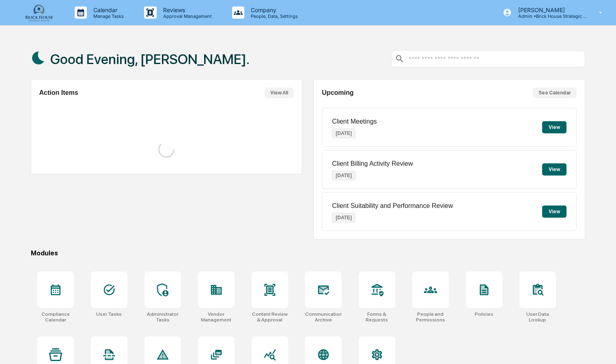 This screenshot has height=364, width=616. What do you see at coordinates (270, 317) in the screenshot?
I see `div: Content Review & Approval` at bounding box center [270, 317].